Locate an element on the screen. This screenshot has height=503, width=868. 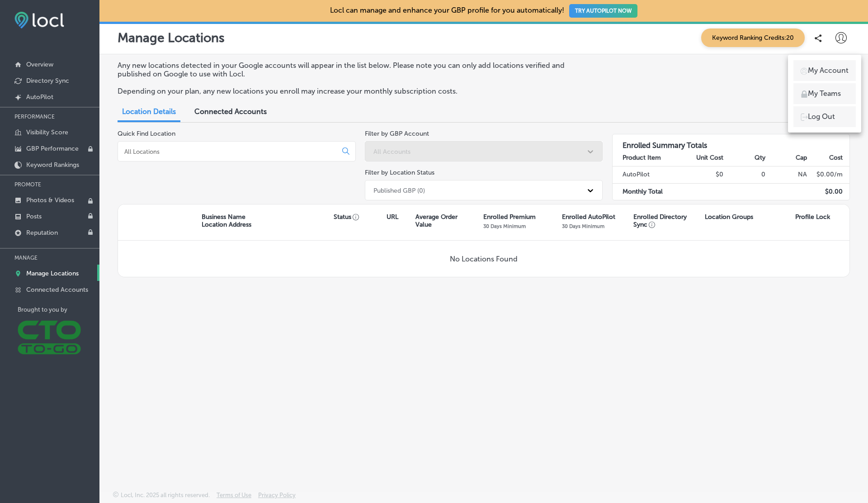
img: fda3e92497d09a02dc62c9cd864e3231.png is located at coordinates (39, 20).